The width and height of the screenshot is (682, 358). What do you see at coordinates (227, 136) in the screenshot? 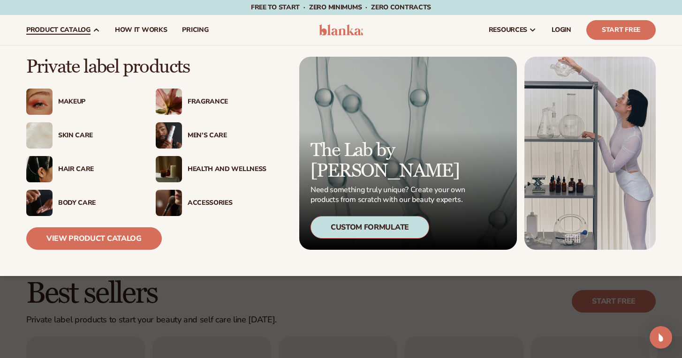
I see `div: Men’s Care` at bounding box center [227, 136].